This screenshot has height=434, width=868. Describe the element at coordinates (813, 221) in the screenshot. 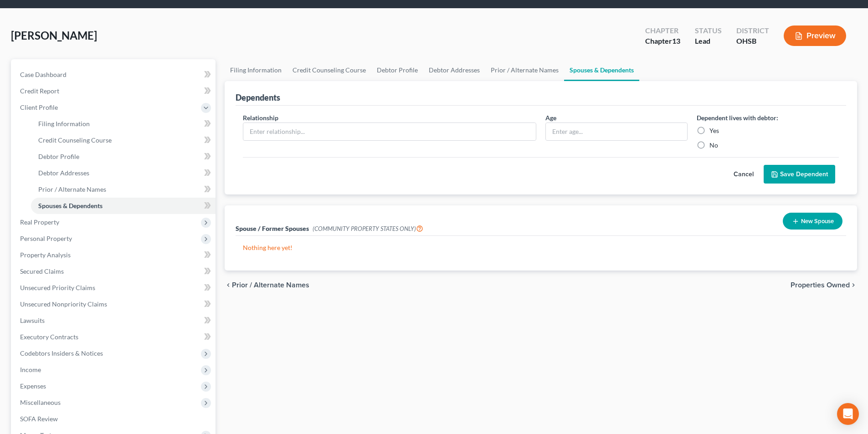

I see `button: New Spouse` at that location.